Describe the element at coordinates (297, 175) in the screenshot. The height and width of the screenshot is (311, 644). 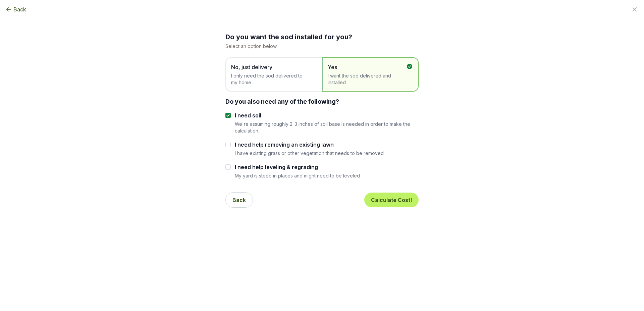
I see `p: My yard is steep in places and might need to be leveled` at that location.